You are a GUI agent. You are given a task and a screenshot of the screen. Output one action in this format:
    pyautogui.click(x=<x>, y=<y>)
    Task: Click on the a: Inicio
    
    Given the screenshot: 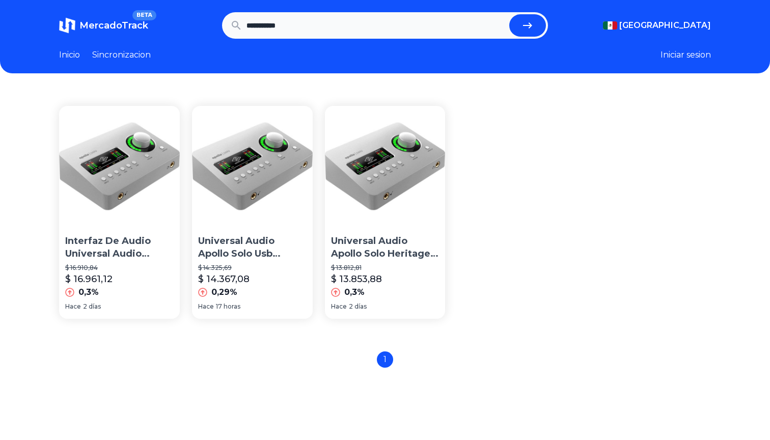 What is the action you would take?
    pyautogui.click(x=69, y=55)
    